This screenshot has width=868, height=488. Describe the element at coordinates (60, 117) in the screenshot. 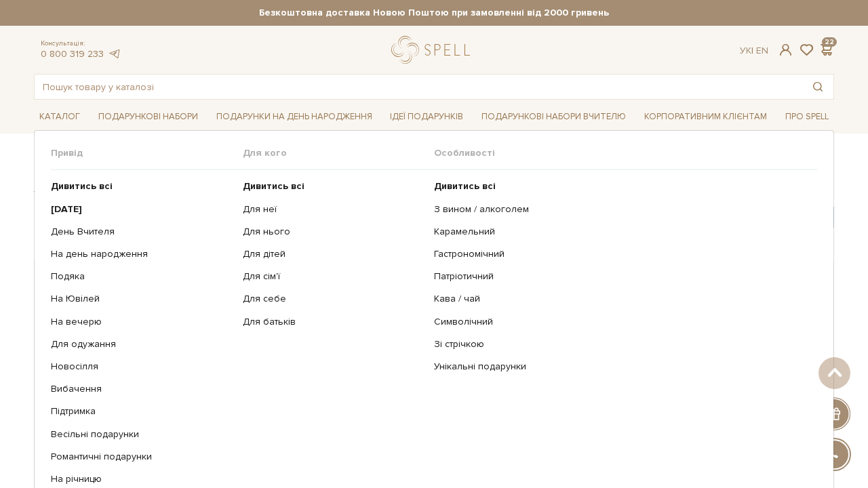

I see `a: Каталог` at that location.